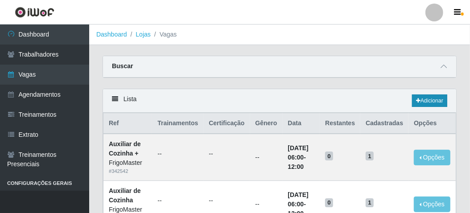  What do you see at coordinates (111, 34) in the screenshot?
I see `a: Dashboard` at bounding box center [111, 34].